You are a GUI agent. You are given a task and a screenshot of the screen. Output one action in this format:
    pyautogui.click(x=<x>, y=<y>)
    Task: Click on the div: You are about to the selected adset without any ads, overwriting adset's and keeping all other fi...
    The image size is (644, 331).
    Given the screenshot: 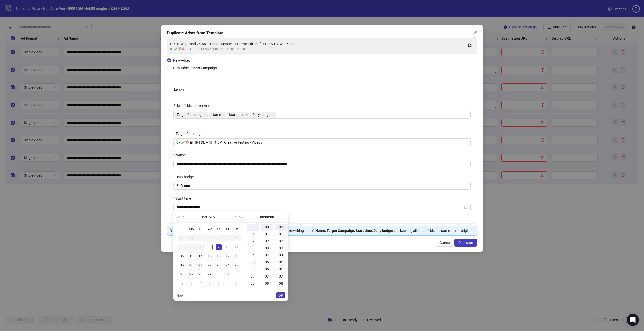 What is the action you would take?
    pyautogui.click(x=322, y=231)
    